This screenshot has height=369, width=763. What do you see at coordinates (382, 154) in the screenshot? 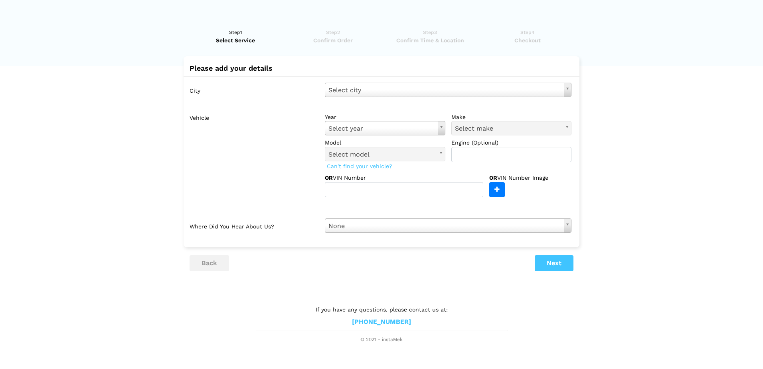
I see `span: Select model` at bounding box center [382, 154].